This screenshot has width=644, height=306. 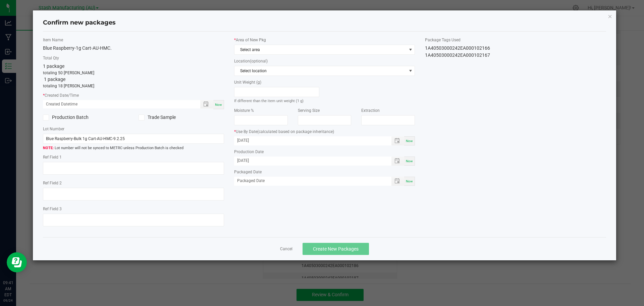 I want to click on input: Production Date, so click(x=309, y=160).